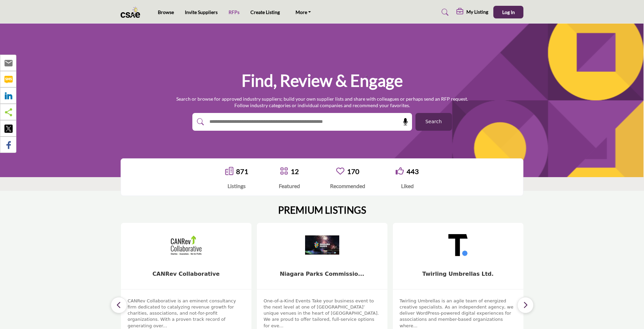 This screenshot has height=329, width=644. I want to click on a: RFPs, so click(234, 12).